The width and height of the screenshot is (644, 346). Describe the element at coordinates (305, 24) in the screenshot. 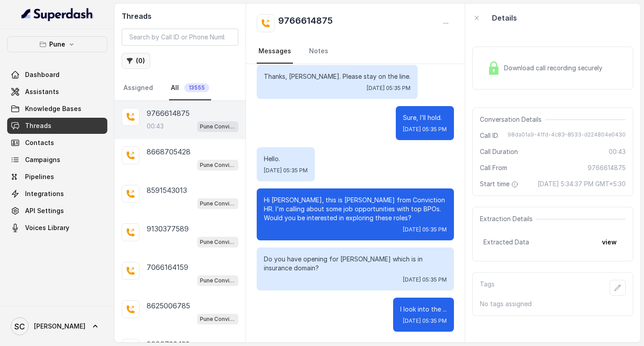

I see `h2: 9766614875` at that location.